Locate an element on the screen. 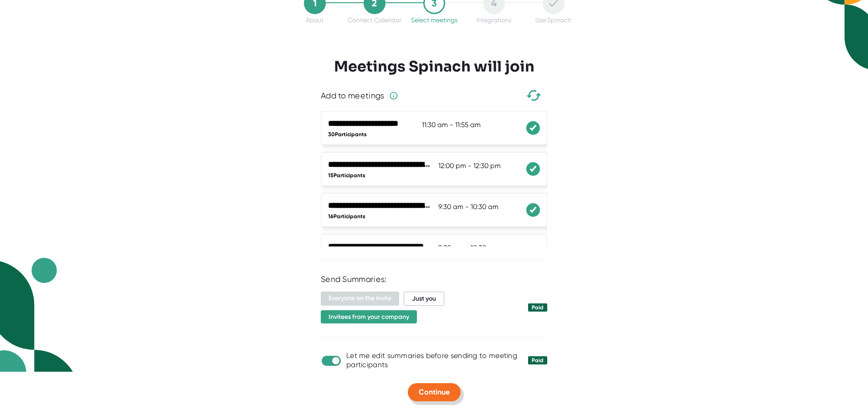  div: Add to meetings is located at coordinates (353, 95).